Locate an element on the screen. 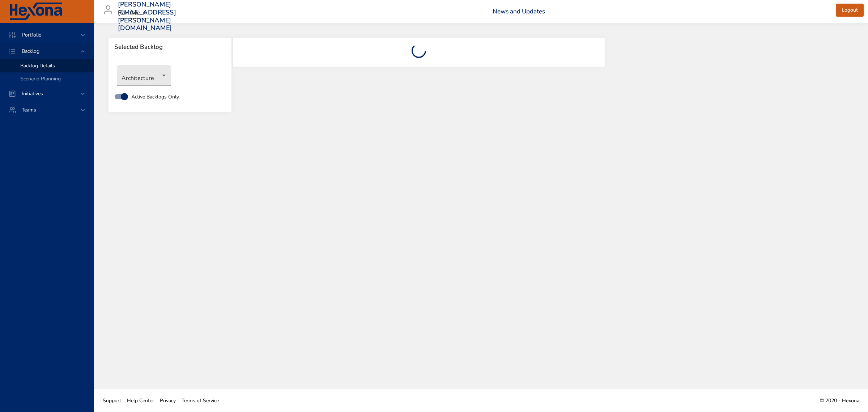 The height and width of the screenshot is (412, 868). span: Logout is located at coordinates (850, 10).